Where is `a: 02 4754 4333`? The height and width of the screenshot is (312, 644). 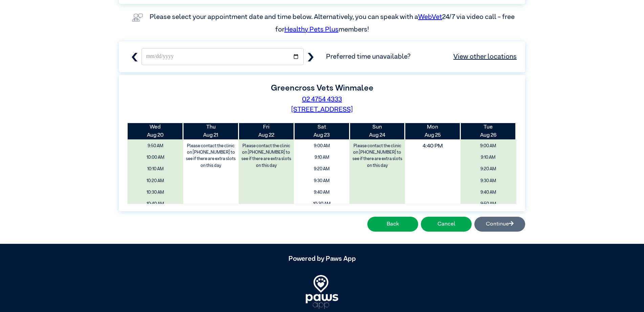 a: 02 4754 4333 is located at coordinates (322, 100).